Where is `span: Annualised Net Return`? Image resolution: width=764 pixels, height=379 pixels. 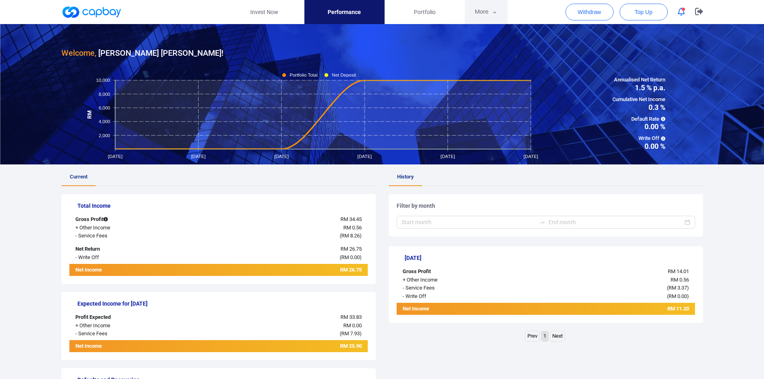
span: Annualised Net Return is located at coordinates (639, 80).